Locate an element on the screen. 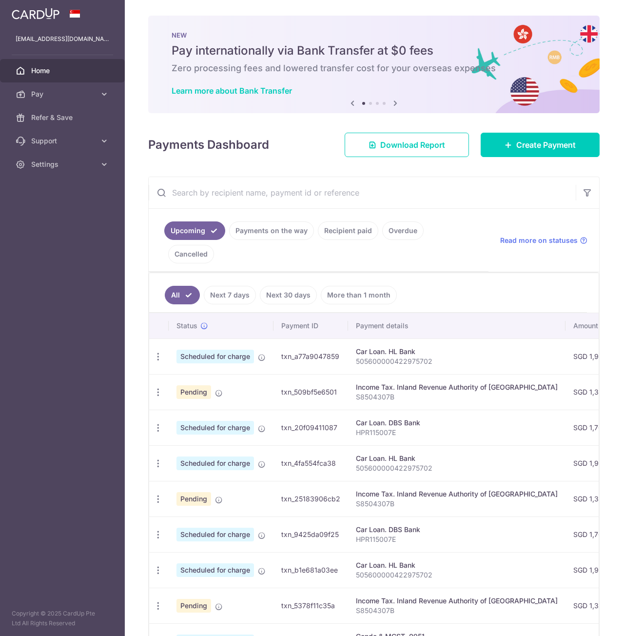  a: Next 30 days is located at coordinates (288, 295).